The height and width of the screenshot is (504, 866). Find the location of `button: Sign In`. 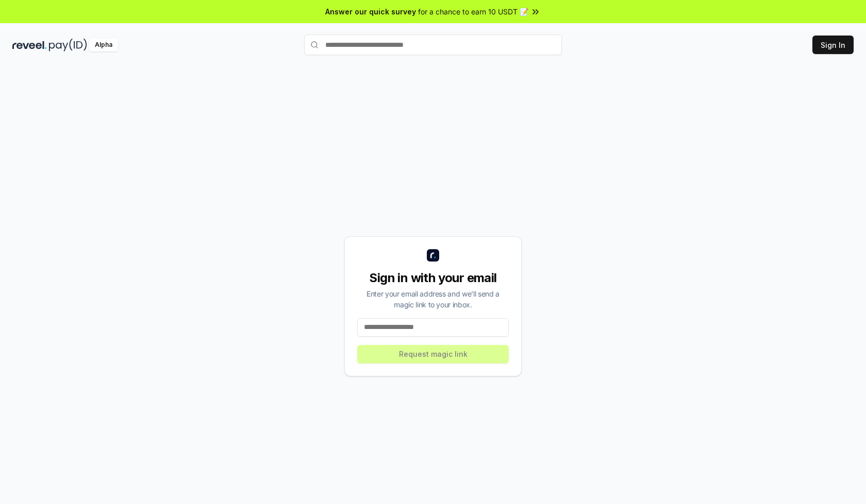

button: Sign In is located at coordinates (833, 45).